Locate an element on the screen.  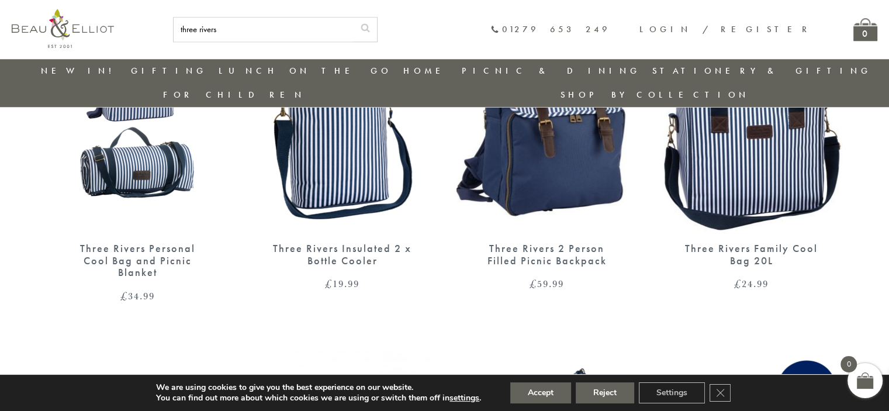
bdi: 24.99 is located at coordinates (751, 283).